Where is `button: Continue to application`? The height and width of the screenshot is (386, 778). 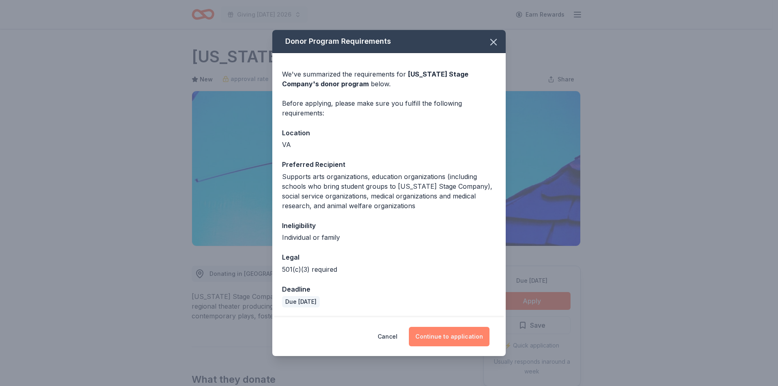
button: Continue to application is located at coordinates (449, 337).